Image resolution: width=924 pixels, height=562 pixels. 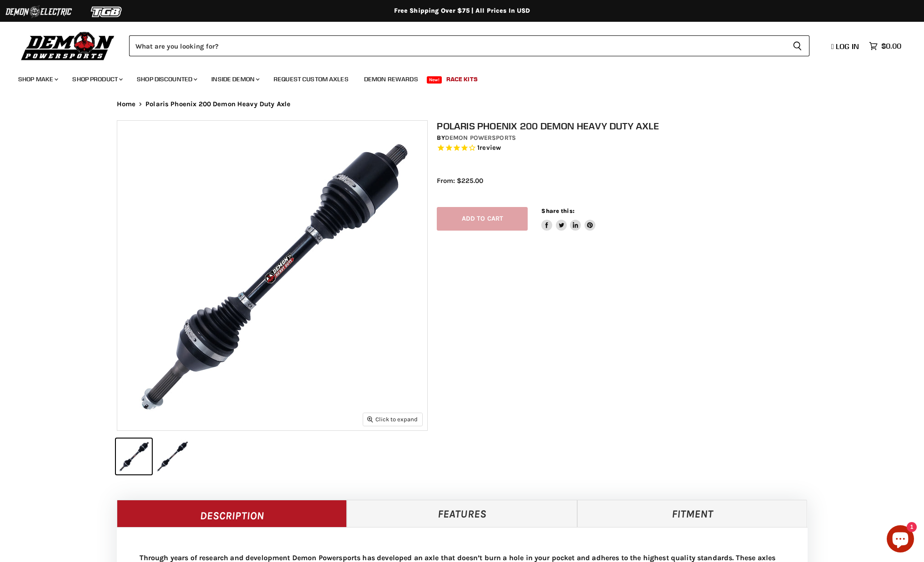 What do you see at coordinates (434, 80) in the screenshot?
I see `span: New!` at bounding box center [434, 80].